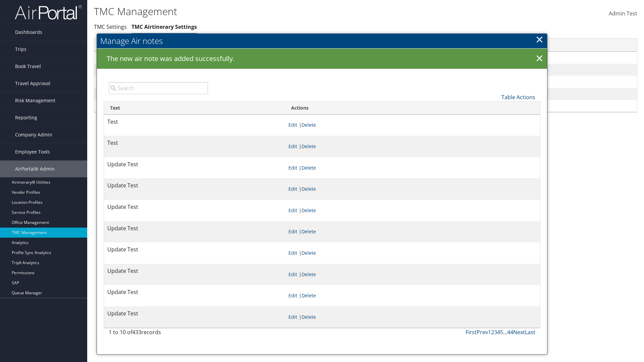 This screenshot has width=644, height=362. What do you see at coordinates (623, 13) in the screenshot?
I see `span: Admin Test` at bounding box center [623, 13].